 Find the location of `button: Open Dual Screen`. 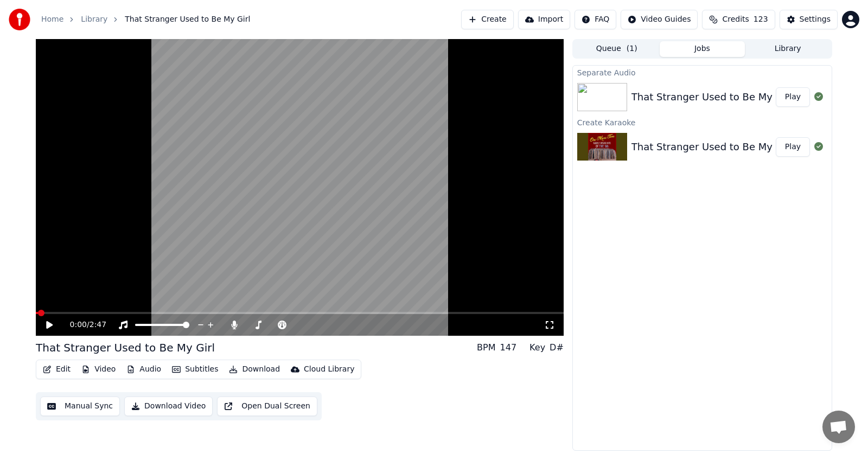

button: Open Dual Screen is located at coordinates (267, 406).